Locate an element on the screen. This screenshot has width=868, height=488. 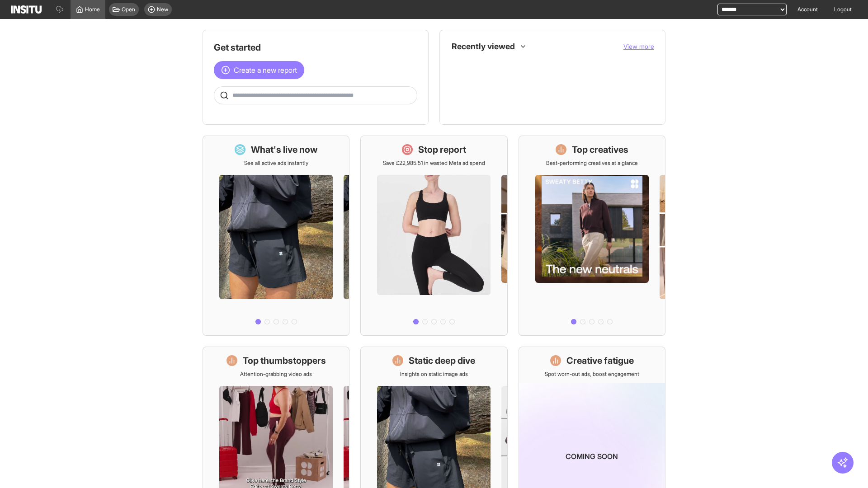
a: Stop reportSave £22,985.51 in wasted Meta ad spend is located at coordinates (434, 235).